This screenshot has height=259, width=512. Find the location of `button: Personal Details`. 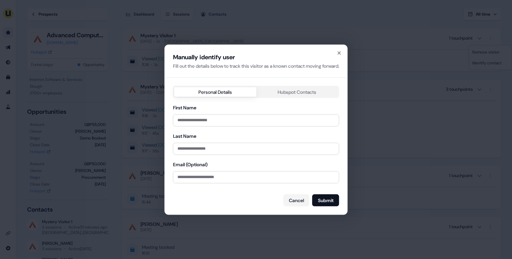

button: Personal Details is located at coordinates (215, 92).